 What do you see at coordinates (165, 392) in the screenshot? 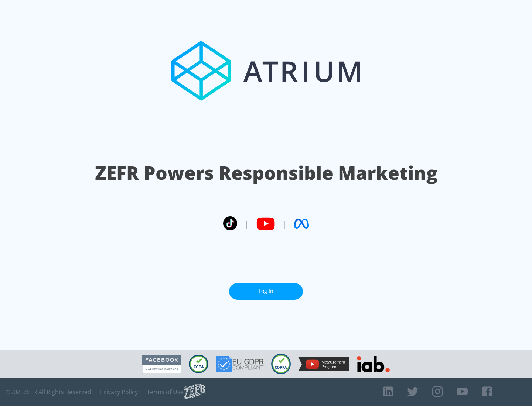
I see `a: Terms of Use` at bounding box center [165, 392].